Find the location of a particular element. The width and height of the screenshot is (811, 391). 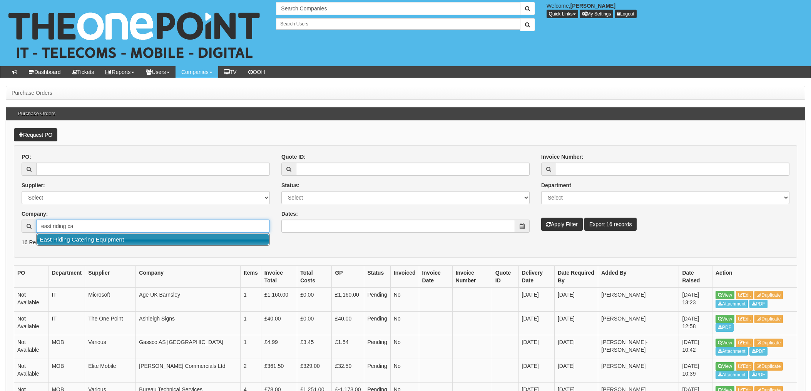

a: Users is located at coordinates (158, 72).